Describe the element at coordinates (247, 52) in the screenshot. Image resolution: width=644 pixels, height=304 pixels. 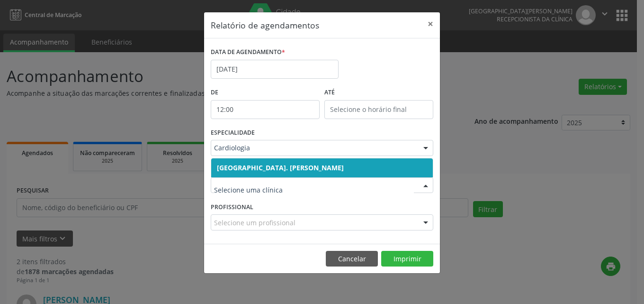
I see `label: DATA DE AGENDAMENTO` at that location.